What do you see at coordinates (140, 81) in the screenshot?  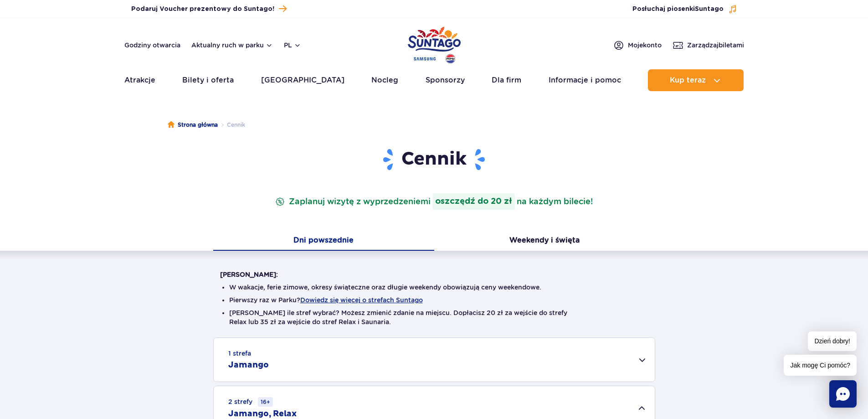 I see `a: Atrakcje` at bounding box center [140, 81].